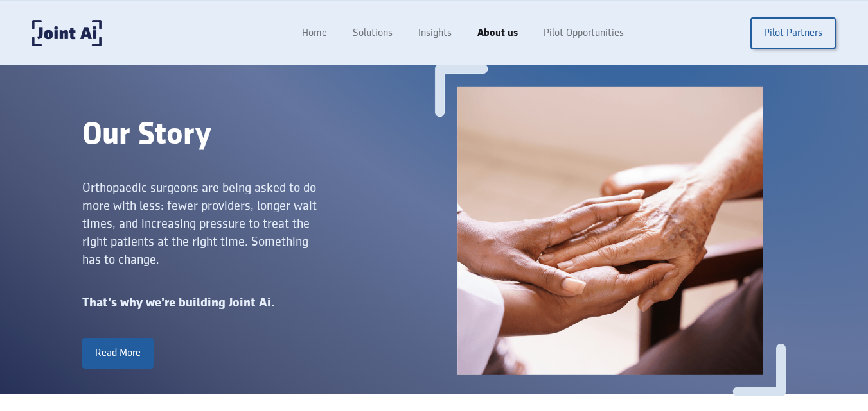 This screenshot has height=411, width=868. What do you see at coordinates (117, 354) in the screenshot?
I see `a: Read More` at bounding box center [117, 354].